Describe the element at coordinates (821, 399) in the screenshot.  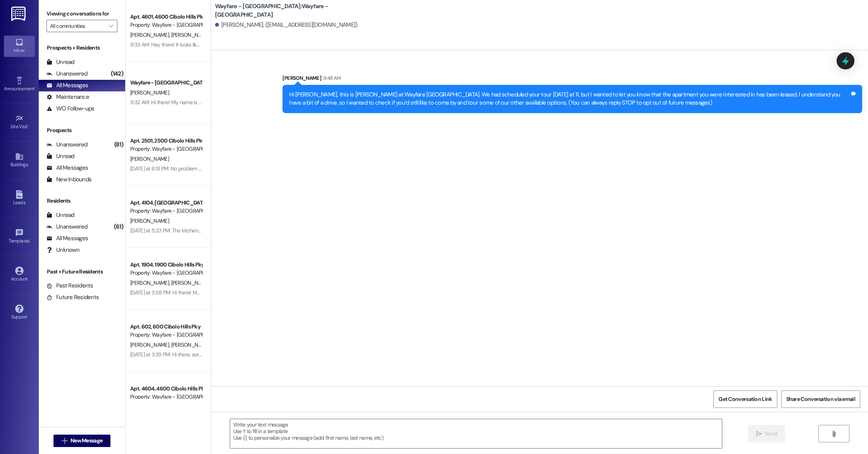
I see `button: Share Conversation via email` at that location.